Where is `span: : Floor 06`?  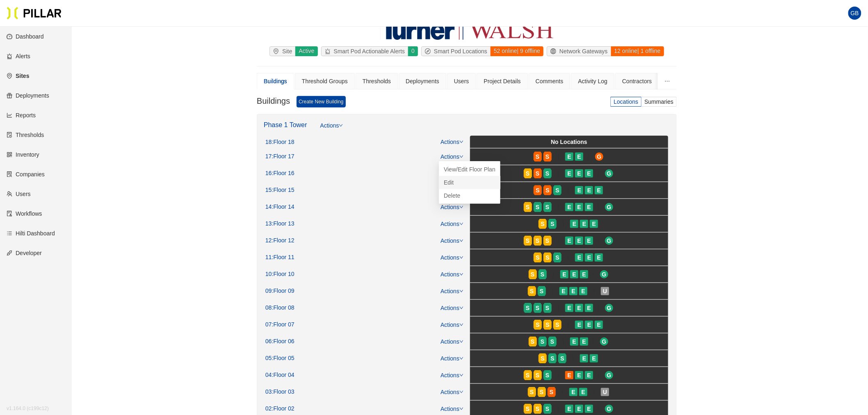
span: : Floor 06 is located at coordinates (283, 342).